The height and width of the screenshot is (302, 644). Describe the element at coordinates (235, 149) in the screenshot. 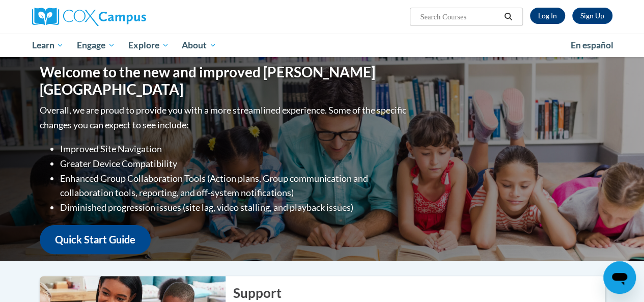

I see `li: Improved Site Navigation` at that location.